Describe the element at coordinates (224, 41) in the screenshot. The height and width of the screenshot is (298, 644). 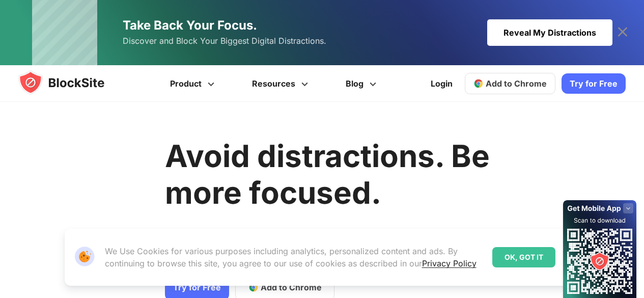
I see `span: Discover and Block Your Biggest Digital Distractions.` at that location.